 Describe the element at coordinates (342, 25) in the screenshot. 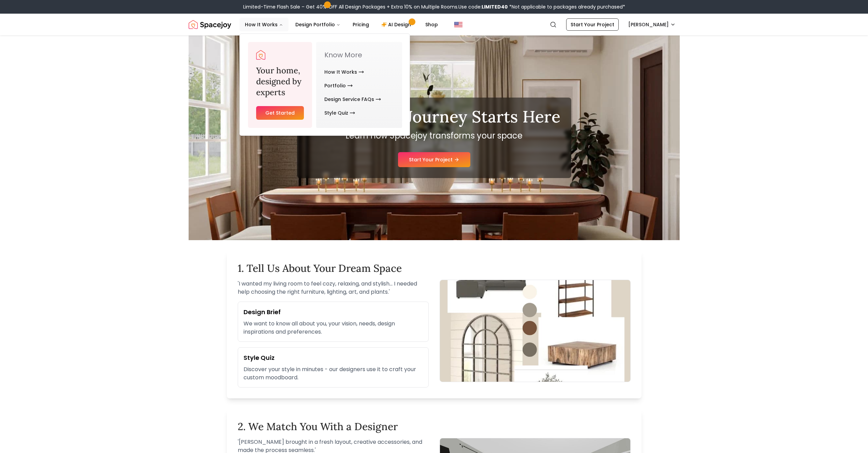

I see `nav: Main` at that location.